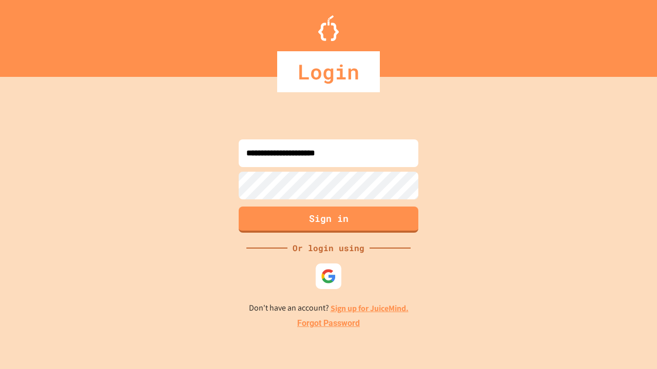 This screenshot has width=657, height=369. Describe the element at coordinates (328, 308) in the screenshot. I see `p: Don't have an account?` at that location.